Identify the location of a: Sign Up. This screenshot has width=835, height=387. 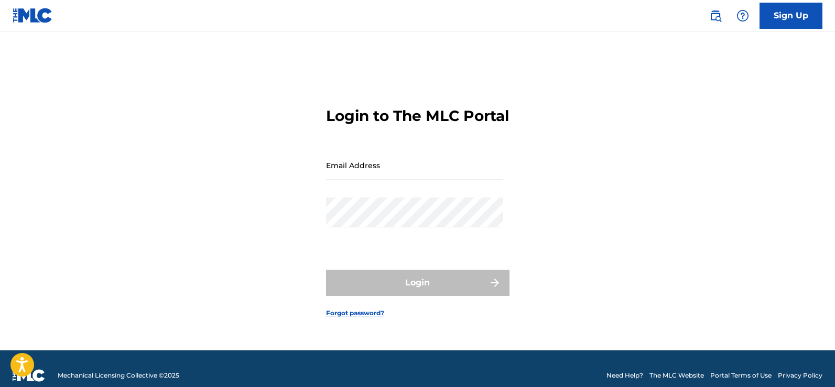
(791, 16).